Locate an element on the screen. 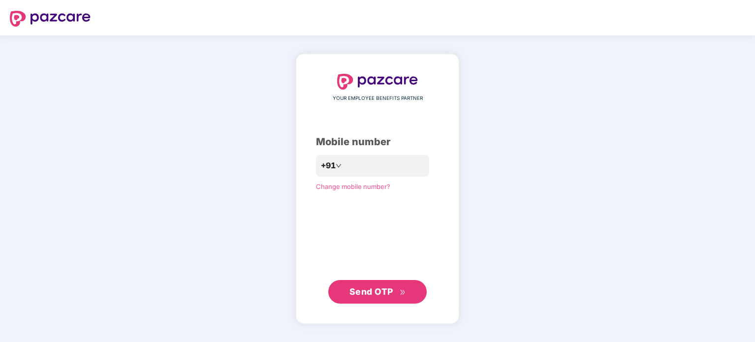 Image resolution: width=755 pixels, height=342 pixels. span: double-right is located at coordinates (403, 292).